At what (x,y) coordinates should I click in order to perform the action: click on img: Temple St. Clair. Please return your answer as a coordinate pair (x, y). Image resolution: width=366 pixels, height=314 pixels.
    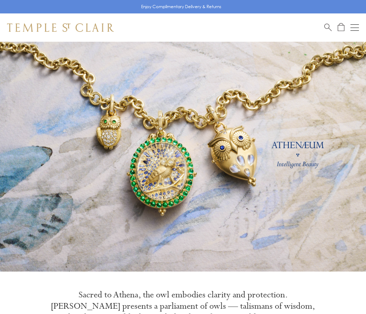
    Looking at the image, I should click on (61, 28).